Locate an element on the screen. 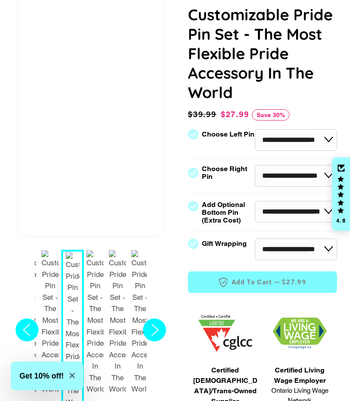 The width and height of the screenshot is (350, 401). button: Add to Cart —$27.99 is located at coordinates (262, 282).